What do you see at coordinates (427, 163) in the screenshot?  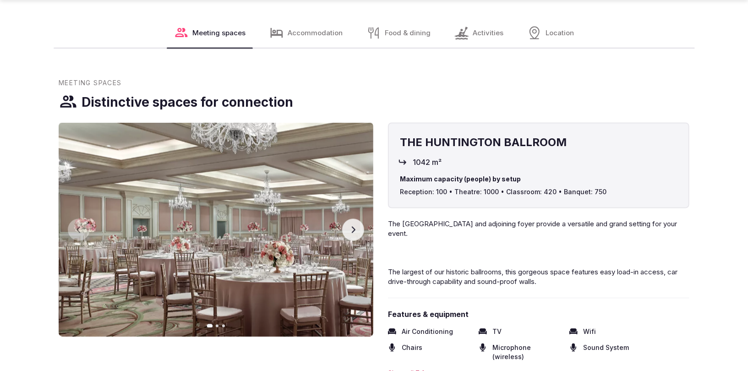 I see `span: 1042 m²` at bounding box center [427, 163].